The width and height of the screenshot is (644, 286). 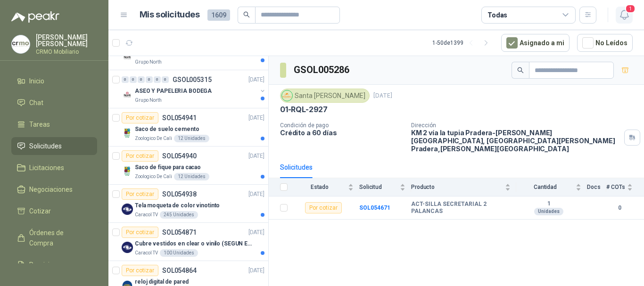 What do you see at coordinates (342, 125) in the screenshot?
I see `p: Condición de pago` at bounding box center [342, 125].